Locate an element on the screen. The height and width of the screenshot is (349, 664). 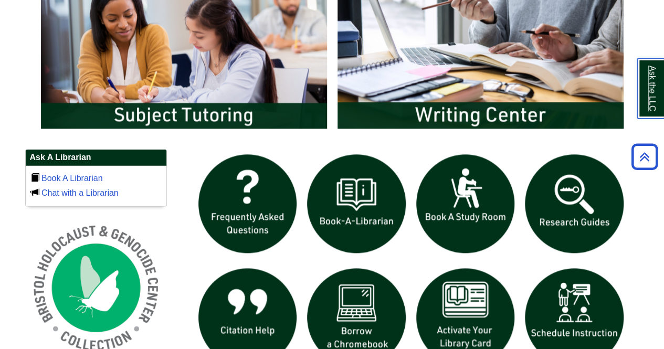
img: Book a Librarian icon links to book a librarian web page is located at coordinates (356, 204).